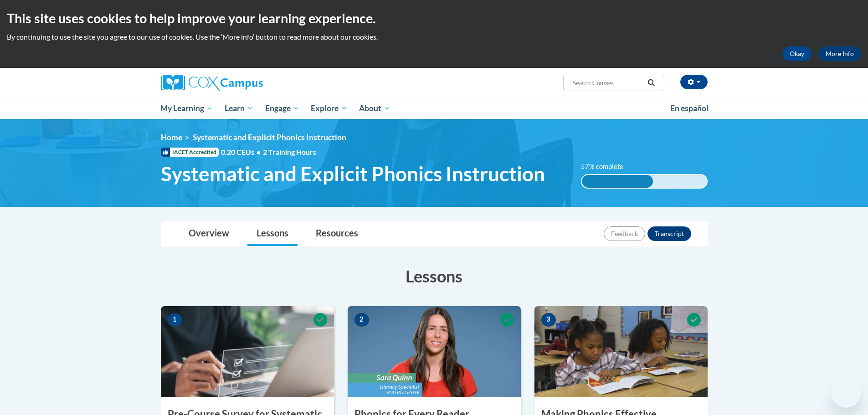  Describe the element at coordinates (361, 320) in the screenshot. I see `span: 2` at that location.